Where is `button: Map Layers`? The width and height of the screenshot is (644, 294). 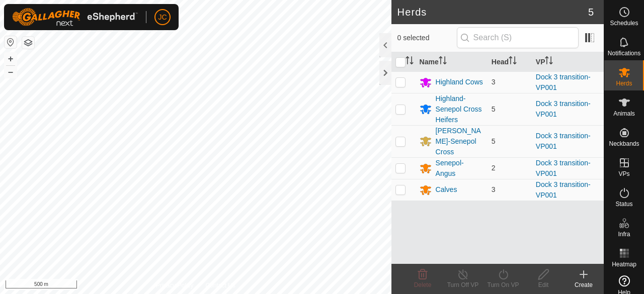 button: Map Layers is located at coordinates (28, 43).